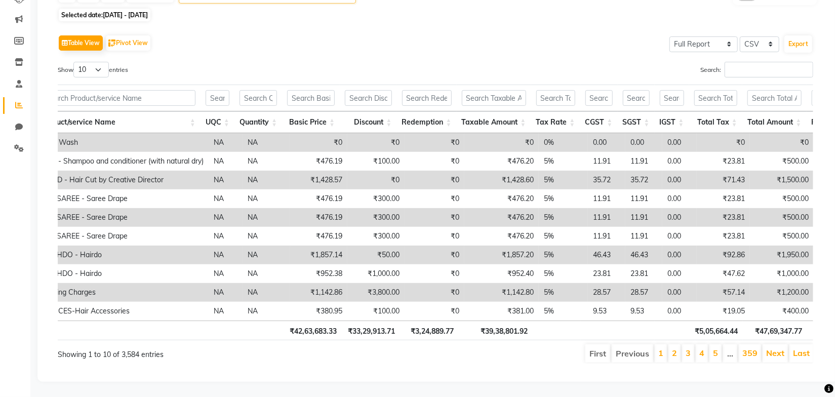  Describe the element at coordinates (672, 98) in the screenshot. I see `input: Search IGST` at that location.